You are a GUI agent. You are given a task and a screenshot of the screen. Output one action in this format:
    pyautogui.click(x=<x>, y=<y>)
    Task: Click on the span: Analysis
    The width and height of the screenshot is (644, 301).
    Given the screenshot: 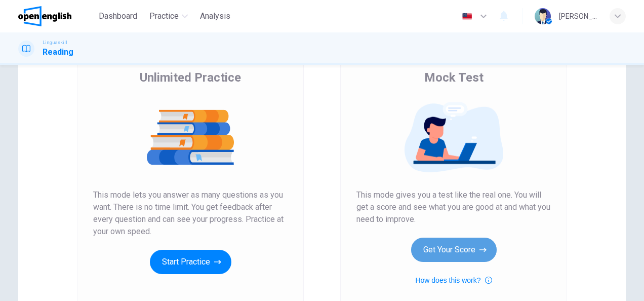 What is the action you would take?
    pyautogui.click(x=215, y=16)
    